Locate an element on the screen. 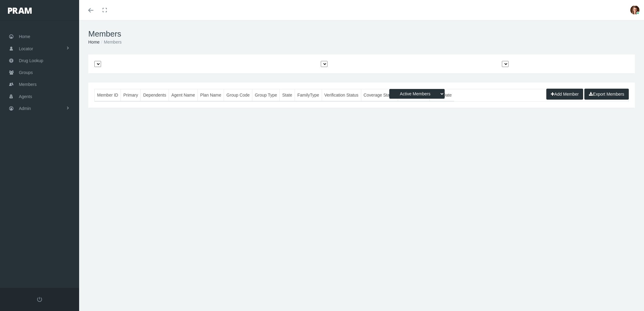 This screenshot has width=644, height=311. th: Dependents is located at coordinates (154, 95).